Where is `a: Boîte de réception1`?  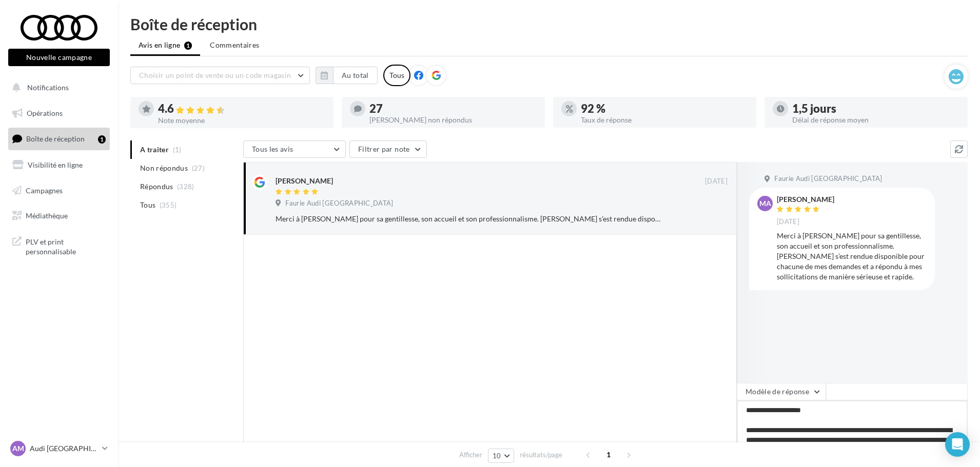
a: Boîte de réception1 is located at coordinates (59, 139).